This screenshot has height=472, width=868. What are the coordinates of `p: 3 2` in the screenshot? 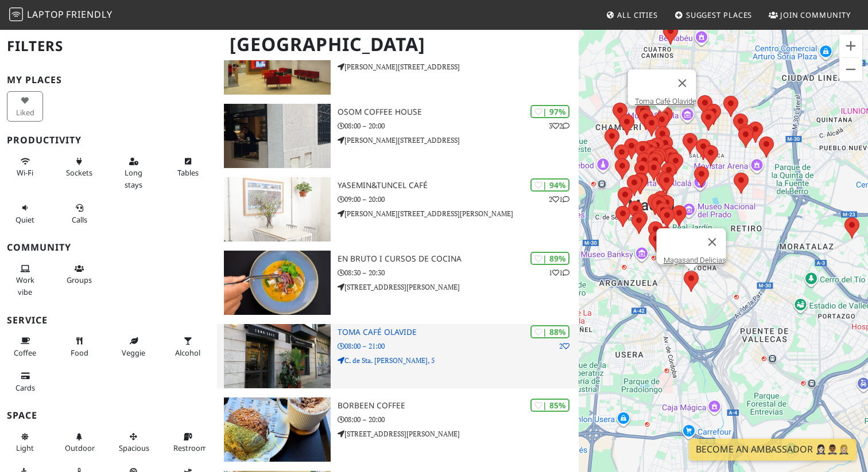 It's located at (559, 125).